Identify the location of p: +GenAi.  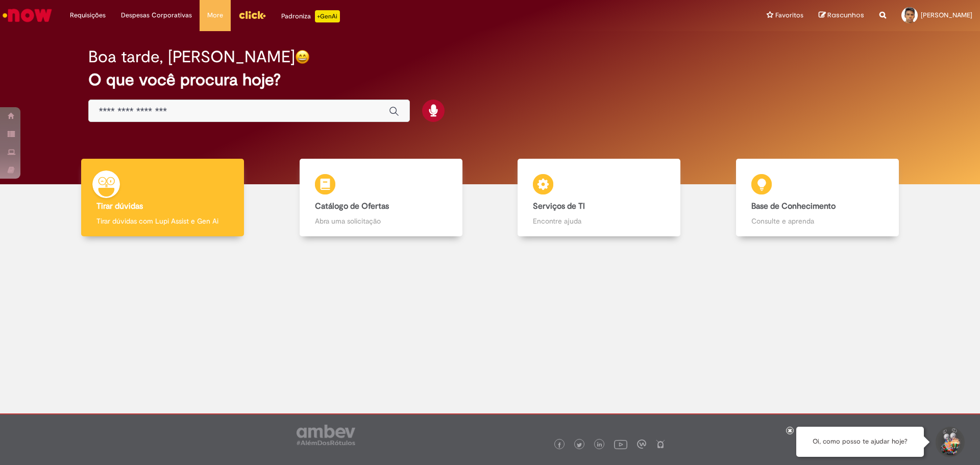
(327, 16).